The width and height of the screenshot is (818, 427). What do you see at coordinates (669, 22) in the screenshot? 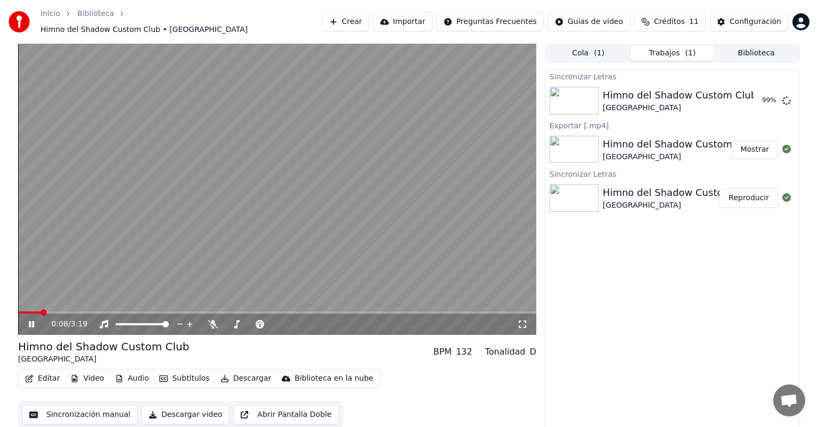
I see `span: Créditos` at bounding box center [669, 22].